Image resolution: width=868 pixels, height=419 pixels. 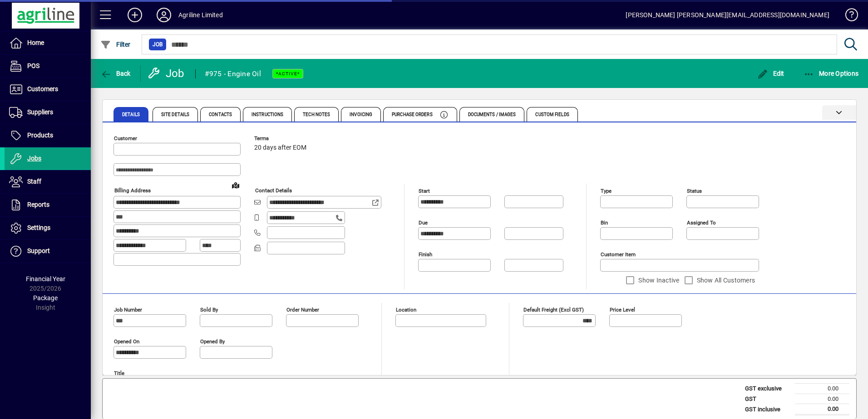 I want to click on button: Add, so click(x=135, y=15).